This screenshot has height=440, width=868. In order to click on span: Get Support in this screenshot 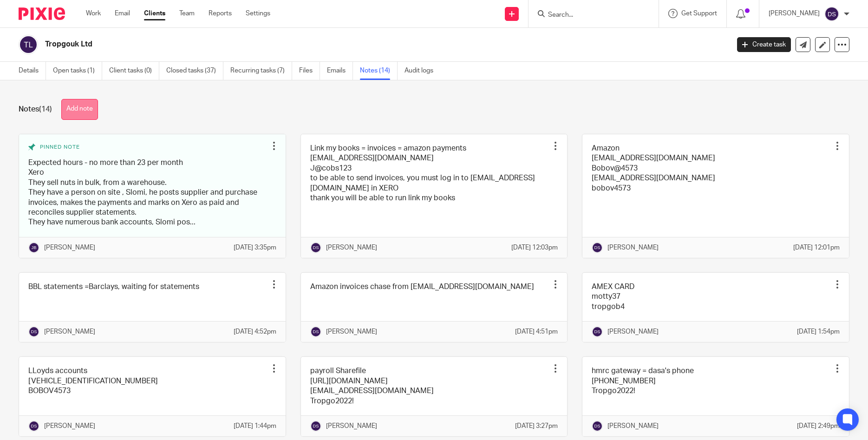, I will do `click(699, 13)`.